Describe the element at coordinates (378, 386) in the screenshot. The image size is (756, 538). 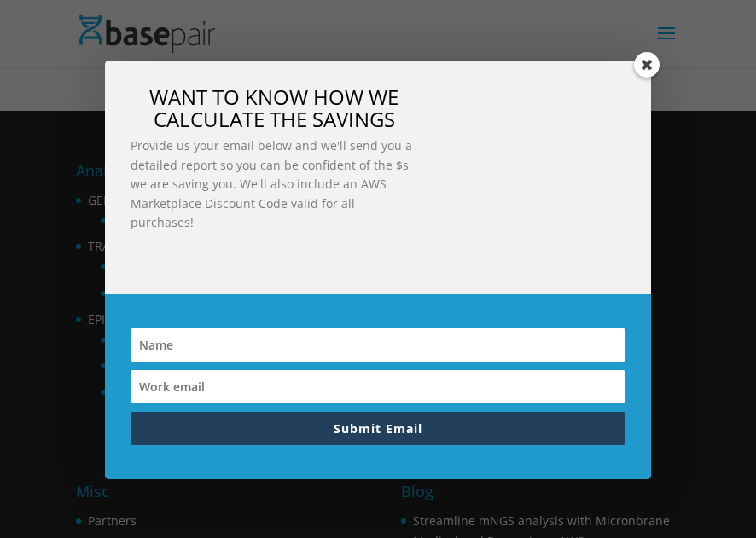
I see `input: Work email` at that location.